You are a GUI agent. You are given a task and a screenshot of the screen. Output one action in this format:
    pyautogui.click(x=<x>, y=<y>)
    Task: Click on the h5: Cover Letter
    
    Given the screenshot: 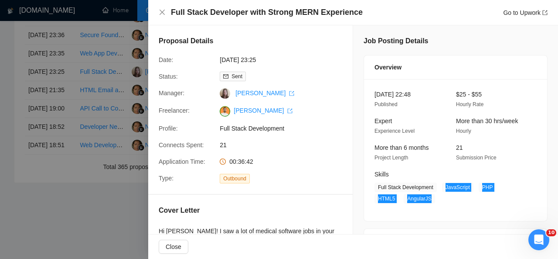 What is the action you would take?
    pyautogui.click(x=179, y=210)
    